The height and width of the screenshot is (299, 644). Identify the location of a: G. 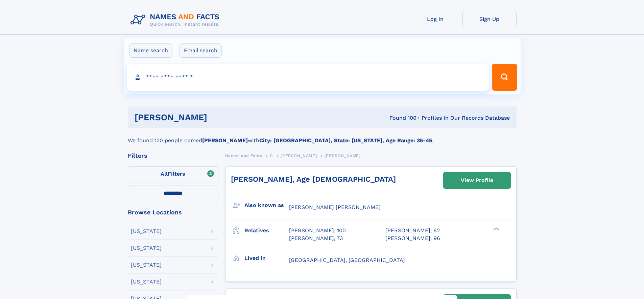
(272, 156).